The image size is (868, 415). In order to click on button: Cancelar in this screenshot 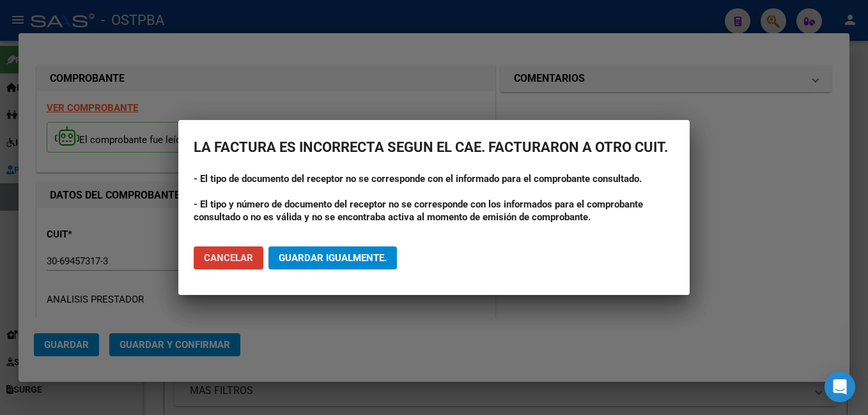, I will do `click(228, 259)`.